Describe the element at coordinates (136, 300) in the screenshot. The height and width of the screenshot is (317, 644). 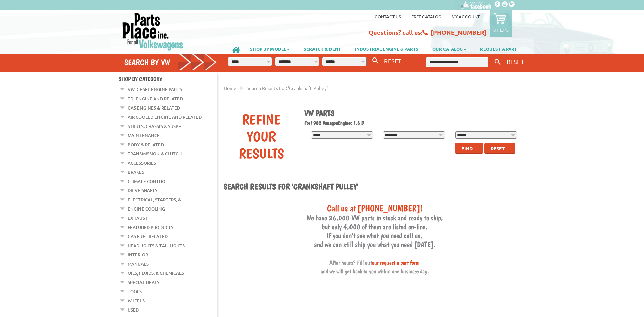
I see `a: Wheels` at that location.